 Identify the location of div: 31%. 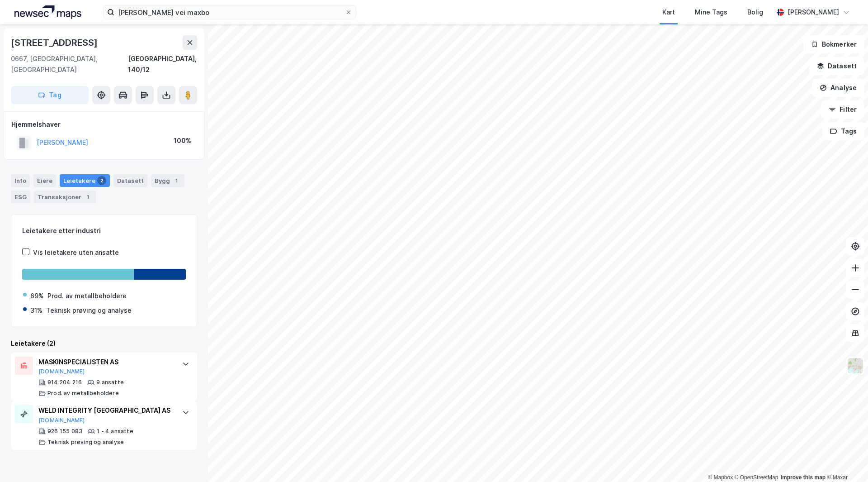
(36, 310).